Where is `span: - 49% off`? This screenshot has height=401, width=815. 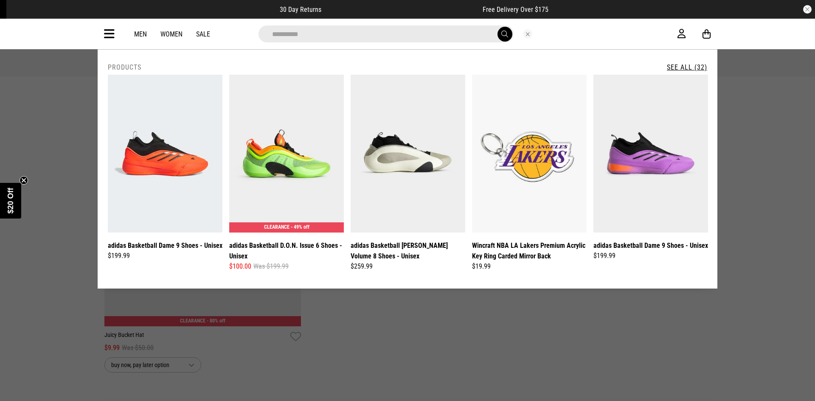
span: - 49% off is located at coordinates (300, 227).